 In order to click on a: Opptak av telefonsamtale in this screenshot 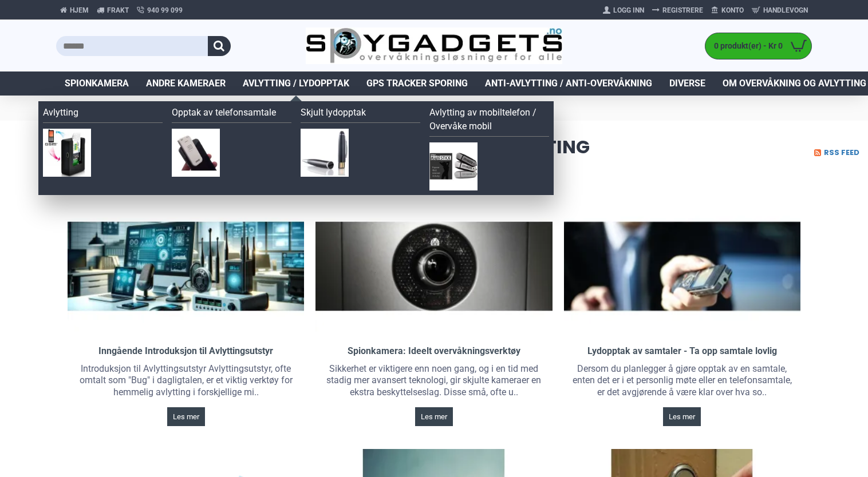, I will do `click(231, 114)`.